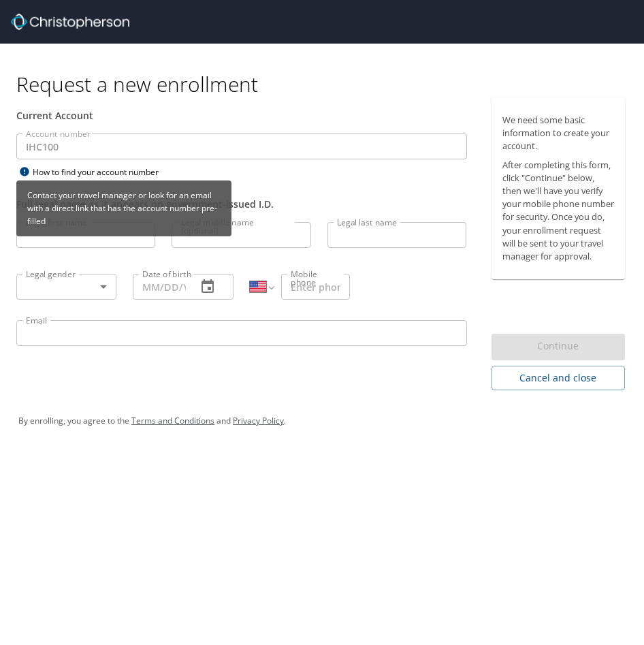 The width and height of the screenshot is (644, 645). Describe the element at coordinates (102, 172) in the screenshot. I see `div: How to find your account number` at that location.